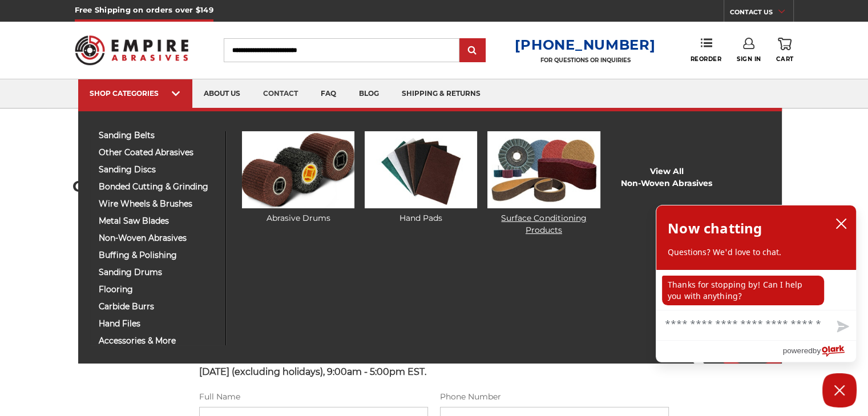 This screenshot has width=868, height=416. Describe the element at coordinates (158, 187) in the screenshot. I see `span: bonded cutting & grinding` at that location.